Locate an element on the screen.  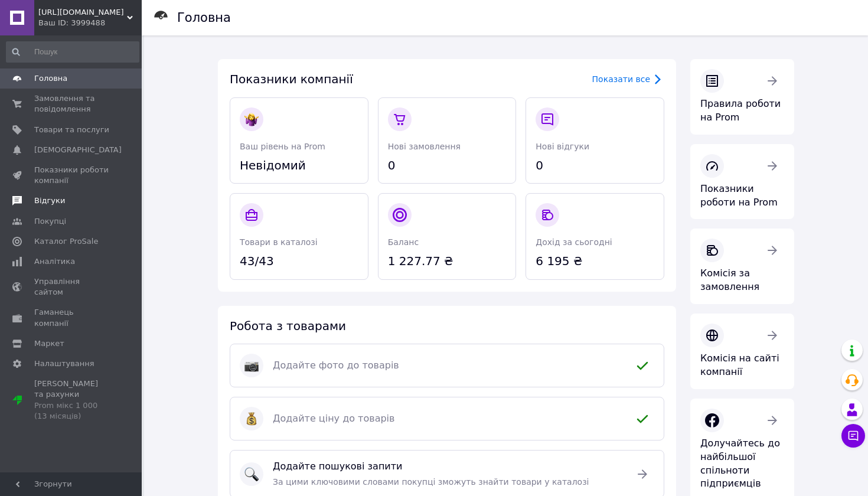
img: :woman-shrugging: is located at coordinates (251, 119).